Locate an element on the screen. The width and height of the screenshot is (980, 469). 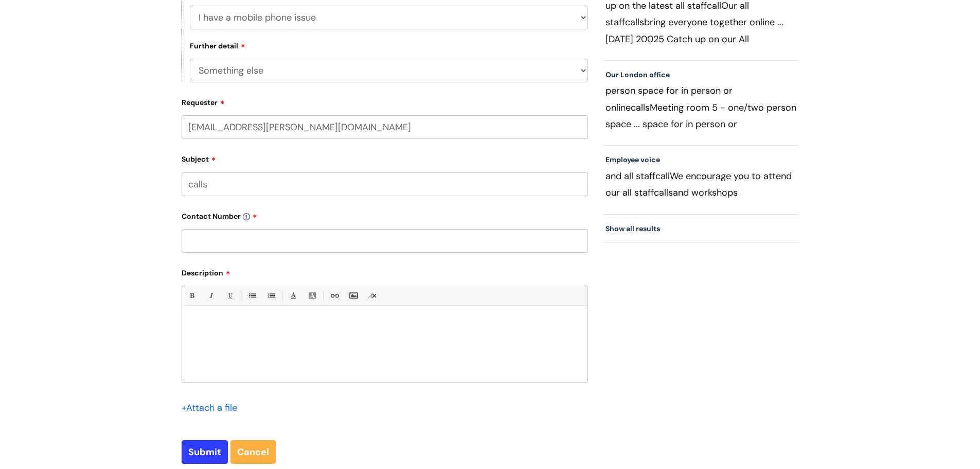
a: Our London office is located at coordinates (637, 75).